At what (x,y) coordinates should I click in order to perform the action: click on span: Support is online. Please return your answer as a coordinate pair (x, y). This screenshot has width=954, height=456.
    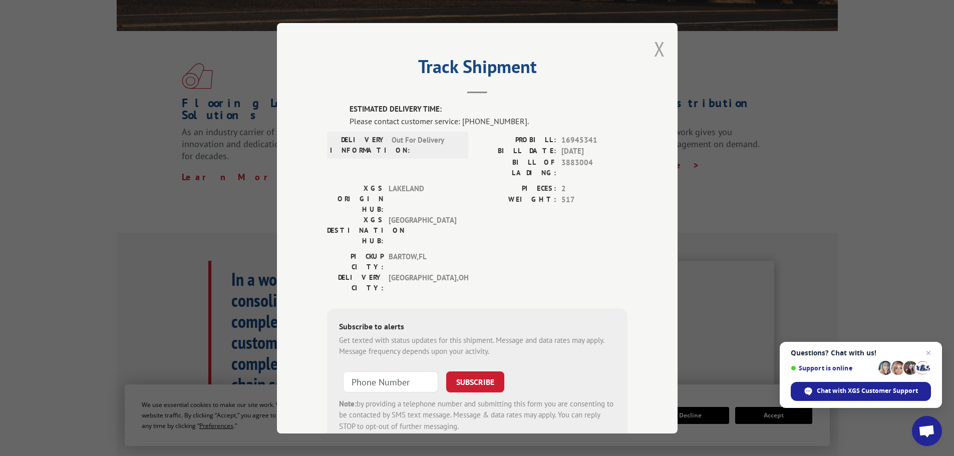
    Looking at the image, I should click on (832, 368).